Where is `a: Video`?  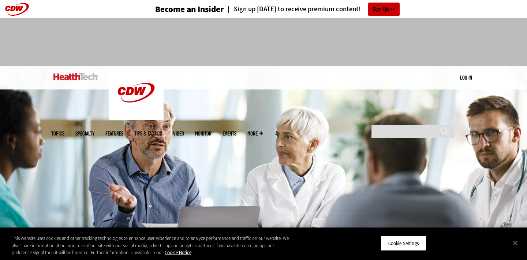 a: Video is located at coordinates (178, 133).